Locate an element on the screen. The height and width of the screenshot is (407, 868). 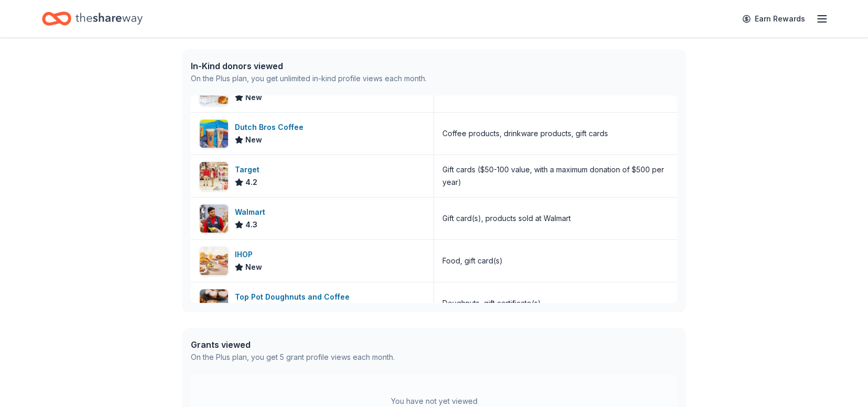
div: Doughnuts, gift certificate(s) is located at coordinates (492, 303).